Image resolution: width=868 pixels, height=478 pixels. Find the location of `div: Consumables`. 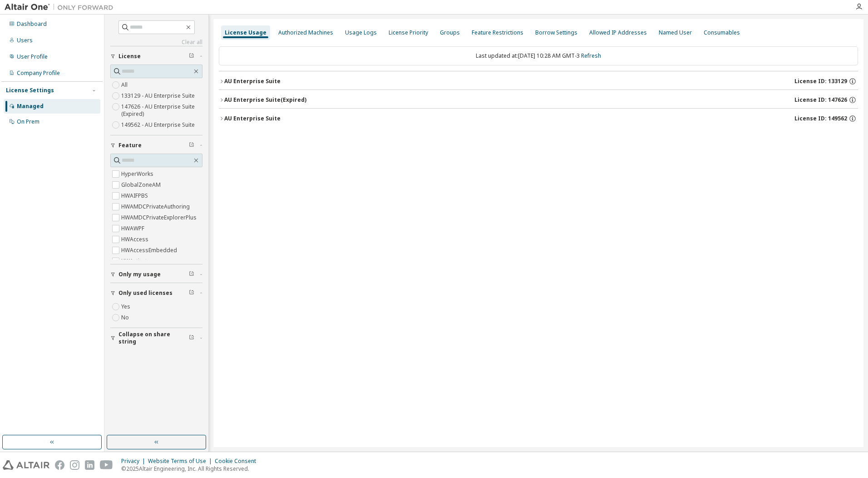

div: Consumables is located at coordinates (722, 32).